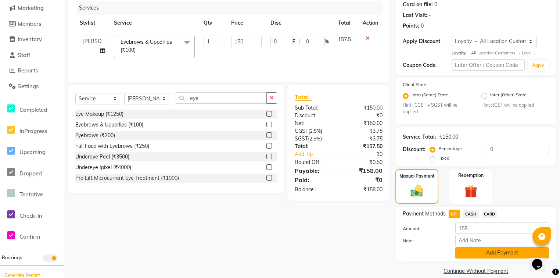 The image size is (560, 278). What do you see at coordinates (502, 240) in the screenshot?
I see `input: Add Note` at bounding box center [502, 240].